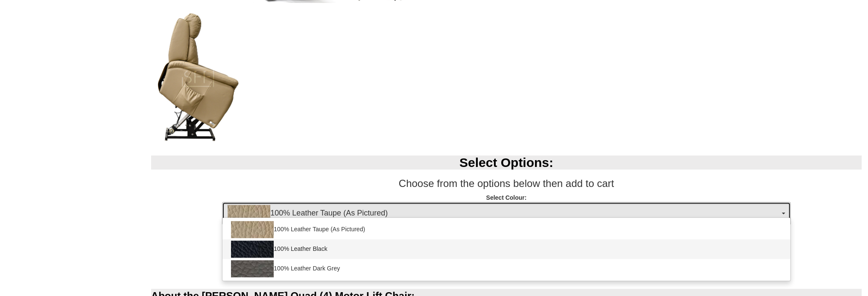 This screenshot has height=296, width=868. What do you see at coordinates (506, 184) in the screenshot?
I see `h3: Choose from the options below then add to cart` at bounding box center [506, 184].